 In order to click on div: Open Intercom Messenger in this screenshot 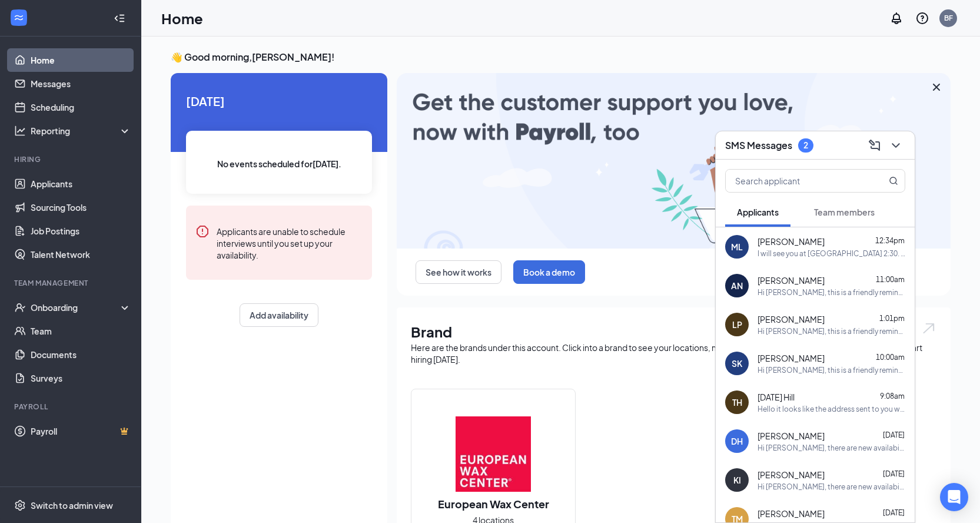, I will do `click(954, 497)`.